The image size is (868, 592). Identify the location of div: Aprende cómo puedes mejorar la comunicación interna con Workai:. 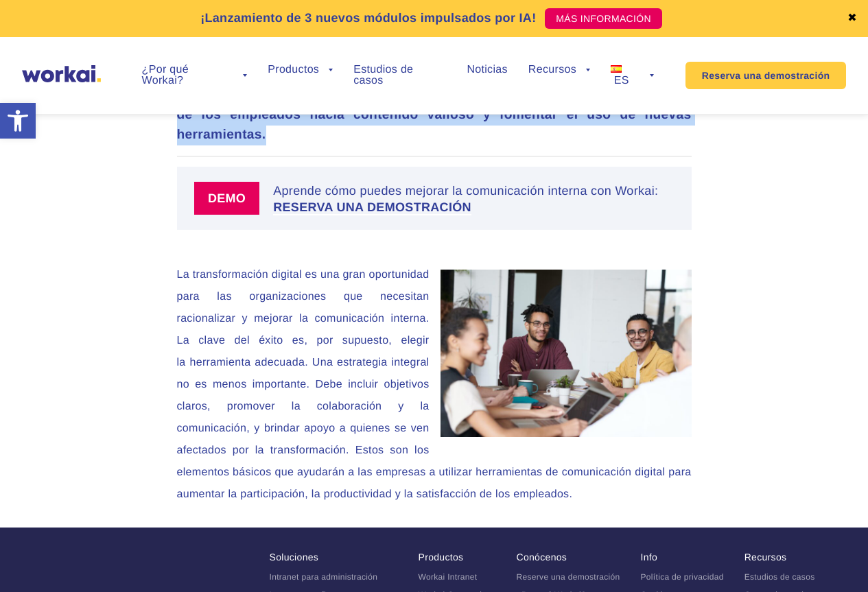
(474, 199).